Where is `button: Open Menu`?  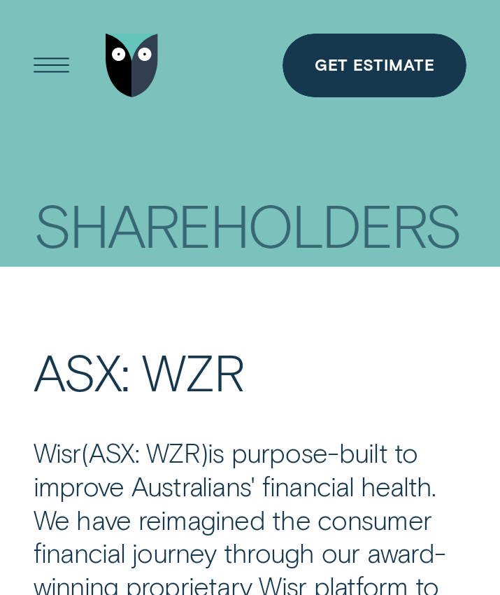 button: Open Menu is located at coordinates (52, 66).